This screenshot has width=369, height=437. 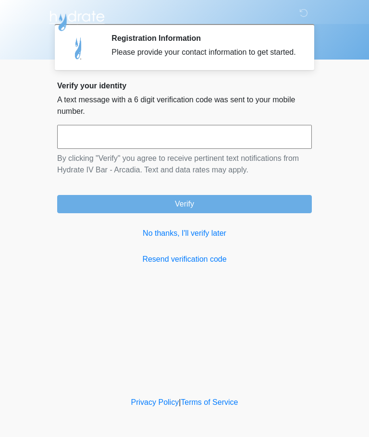 What do you see at coordinates (155, 402) in the screenshot?
I see `a: Privacy Policy` at bounding box center [155, 402].